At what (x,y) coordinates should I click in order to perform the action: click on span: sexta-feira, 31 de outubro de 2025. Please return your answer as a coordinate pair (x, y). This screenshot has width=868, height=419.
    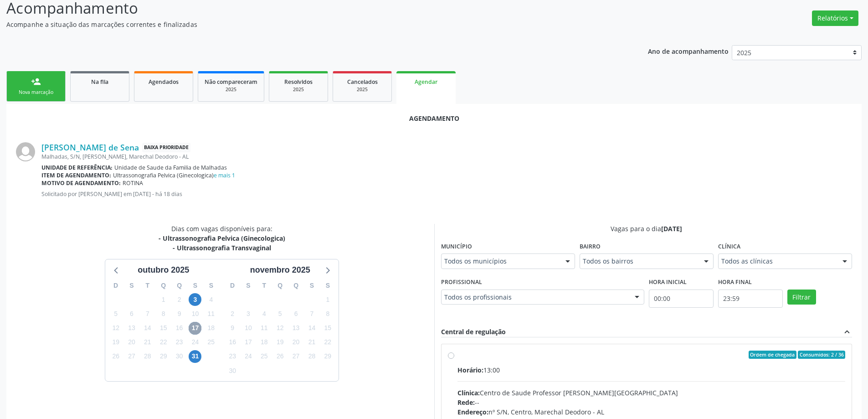
    Looking at the image, I should click on (195, 357).